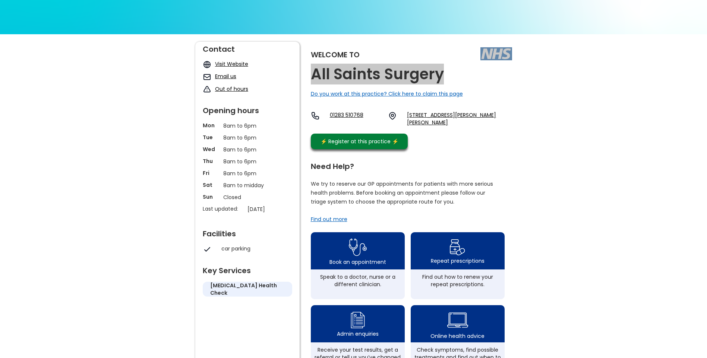  Describe the element at coordinates (358, 266) in the screenshot. I see `a: book appointment icon Book an appointmentSpeak to a doctor, nurse or a different clinician.` at that location.